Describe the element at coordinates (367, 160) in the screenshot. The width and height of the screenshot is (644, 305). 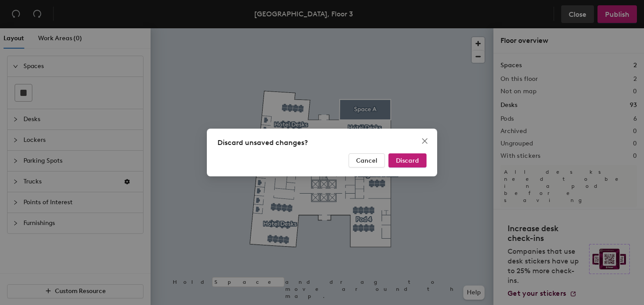
I see `span: Cancel` at that location.